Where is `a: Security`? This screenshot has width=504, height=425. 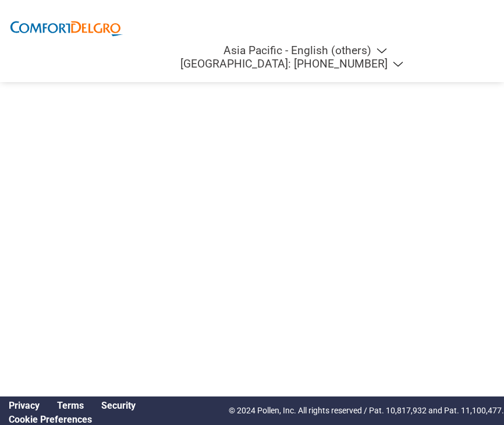
a: Security is located at coordinates (118, 405).